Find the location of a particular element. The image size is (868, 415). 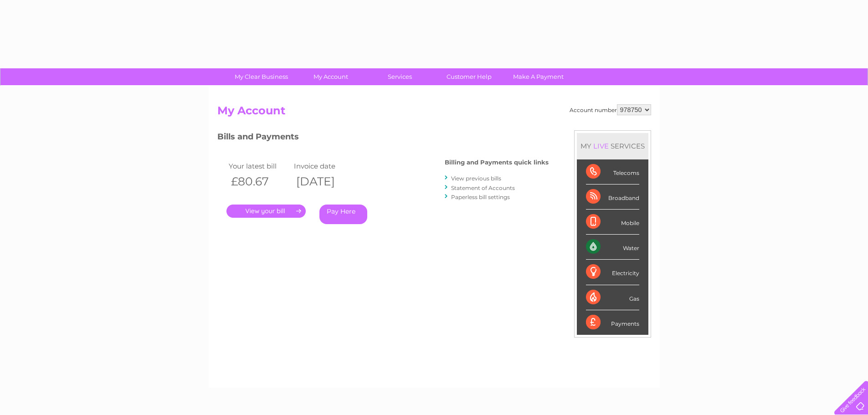

h3: Bills and Payments is located at coordinates (383, 138).